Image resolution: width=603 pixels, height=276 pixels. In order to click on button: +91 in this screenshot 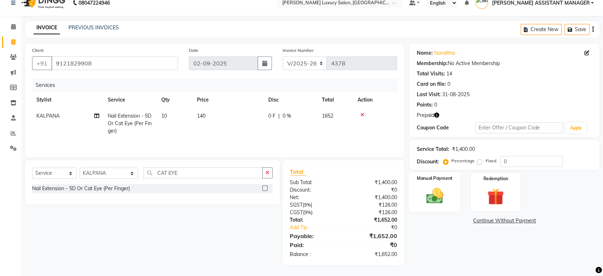, I will do `click(42, 63)`.